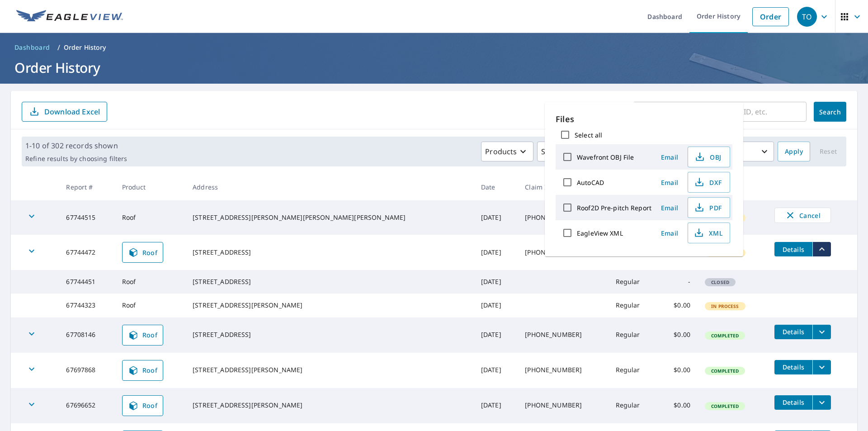 This screenshot has height=431, width=868. I want to click on th: Report #, so click(86, 187).